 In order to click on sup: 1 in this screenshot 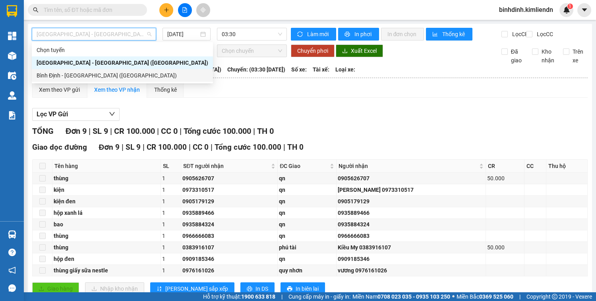, I will do `click(570, 6)`.